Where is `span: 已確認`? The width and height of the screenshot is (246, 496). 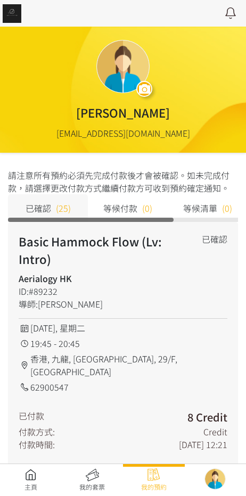
span: 已確認 is located at coordinates (38, 208).